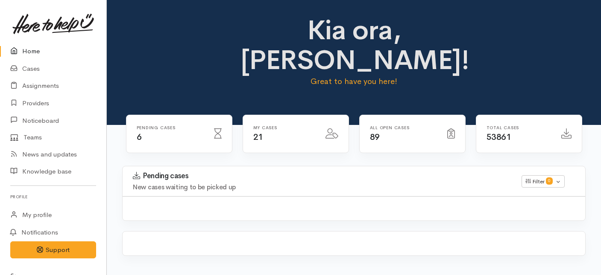 The image size is (601, 275). I want to click on h6: Total cases, so click(518, 128).